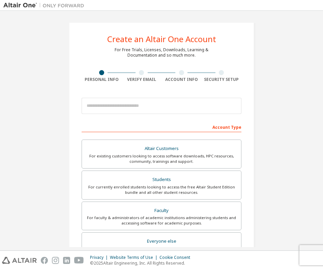 This screenshot has height=270, width=323. What do you see at coordinates (161, 53) in the screenshot?
I see `div: For Free Trials, Licenses, Downloads, Learning & Documentation and so much more.` at bounding box center [161, 53].